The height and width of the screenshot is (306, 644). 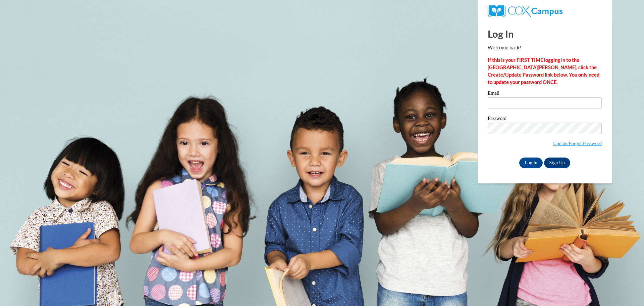 I want to click on a: Sign Up, so click(x=558, y=163).